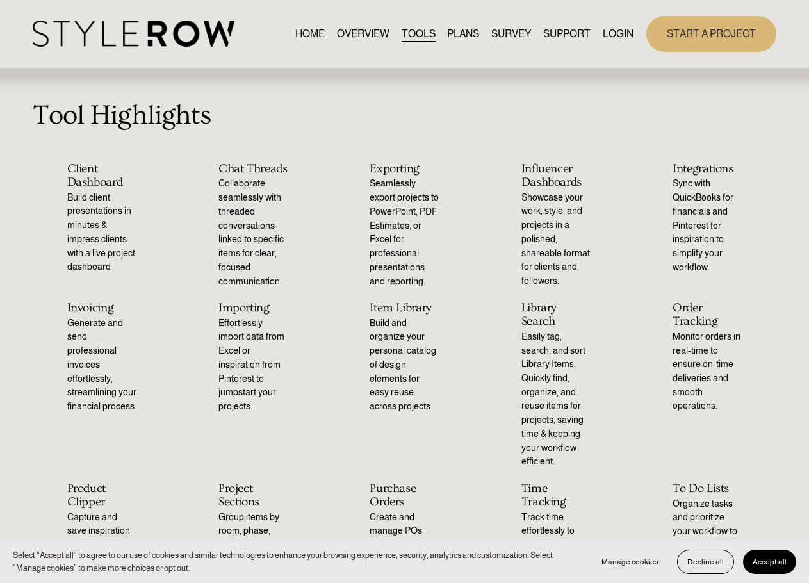 The width and height of the screenshot is (809, 583). What do you see at coordinates (102, 495) in the screenshot?
I see `h2: Product Clipper` at bounding box center [102, 495].